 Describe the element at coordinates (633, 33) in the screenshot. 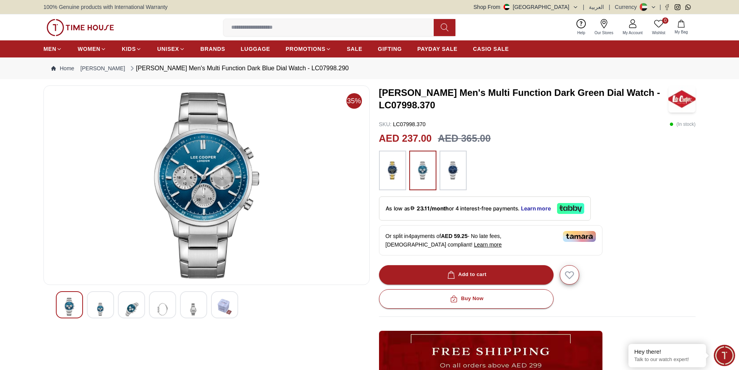

I see `span: My Account` at that location.